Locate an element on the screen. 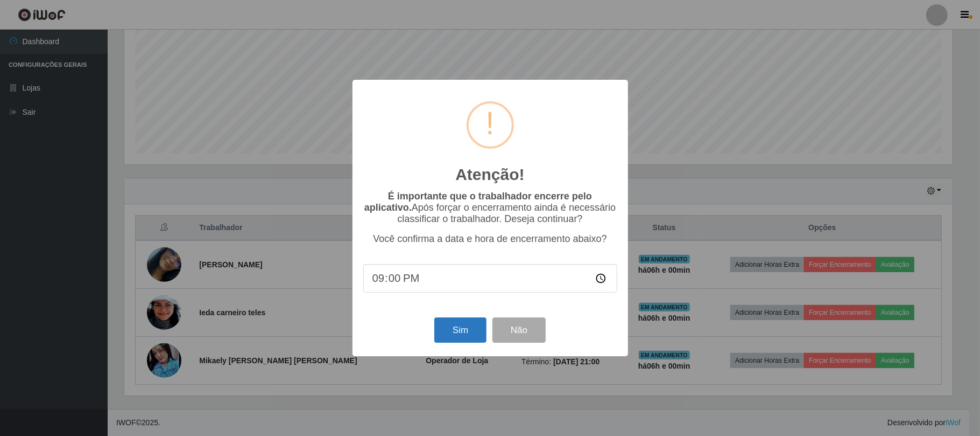 This screenshot has width=980, height=436. p: Você confirma a data e hora de encerramento abaixo? is located at coordinates (490, 239).